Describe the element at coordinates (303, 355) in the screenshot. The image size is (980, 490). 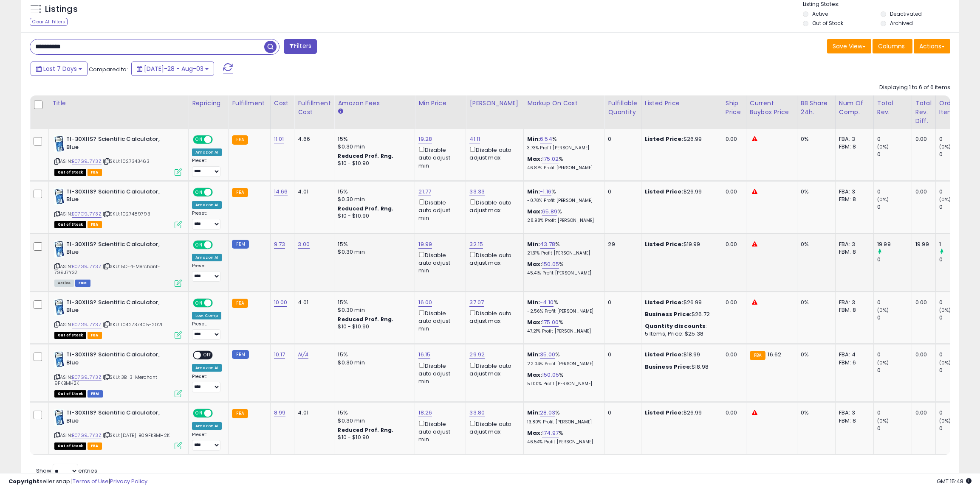
I see `a: N/A` at that location.